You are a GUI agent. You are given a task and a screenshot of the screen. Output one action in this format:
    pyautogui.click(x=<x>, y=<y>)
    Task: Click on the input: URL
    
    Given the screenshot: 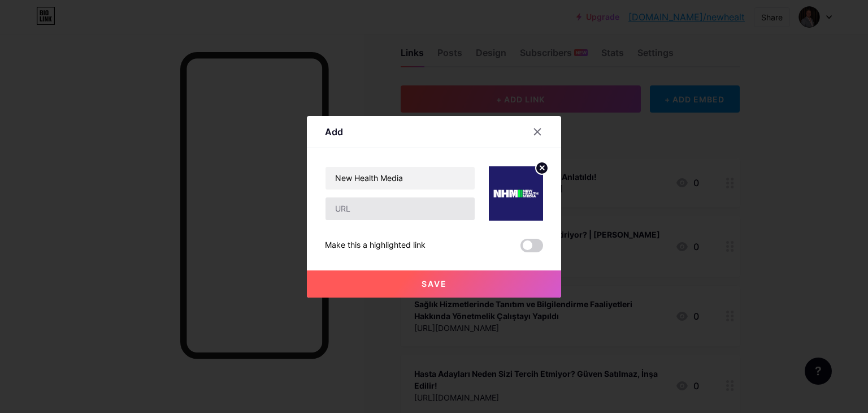 What is the action you would take?
    pyautogui.click(x=400, y=209)
    